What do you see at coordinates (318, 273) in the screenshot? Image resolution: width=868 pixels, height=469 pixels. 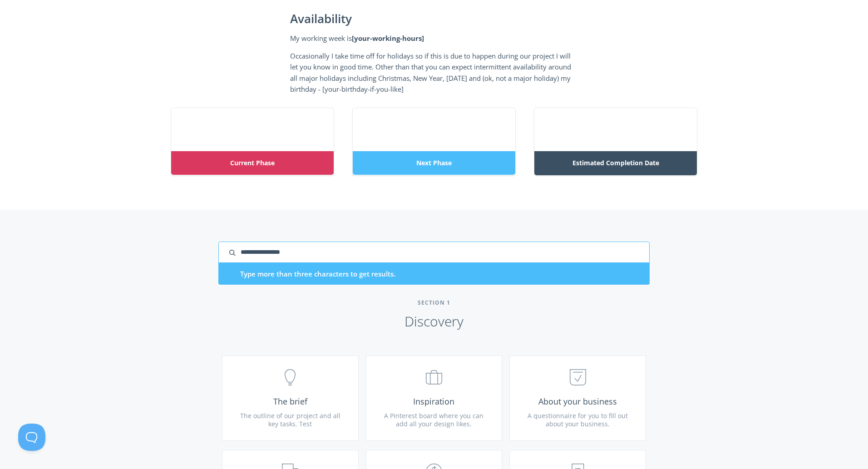 I see `p: Type more than three characters to get results.` at bounding box center [318, 273].